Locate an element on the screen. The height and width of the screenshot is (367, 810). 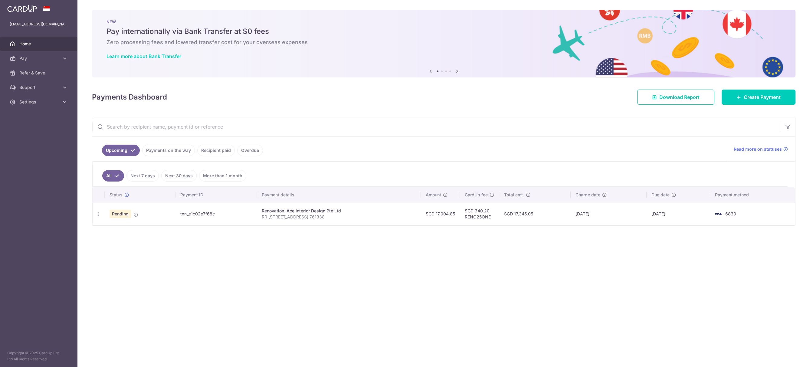
th: Payment details is located at coordinates (339, 195).